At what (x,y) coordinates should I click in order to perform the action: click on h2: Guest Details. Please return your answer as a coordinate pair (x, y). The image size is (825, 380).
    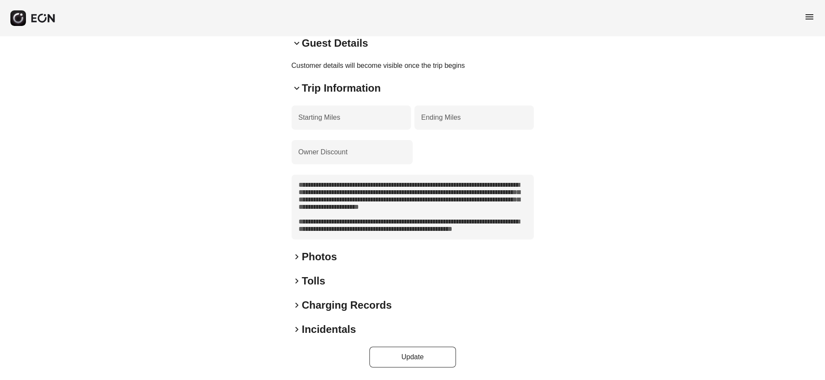
    Looking at the image, I should click on (335, 43).